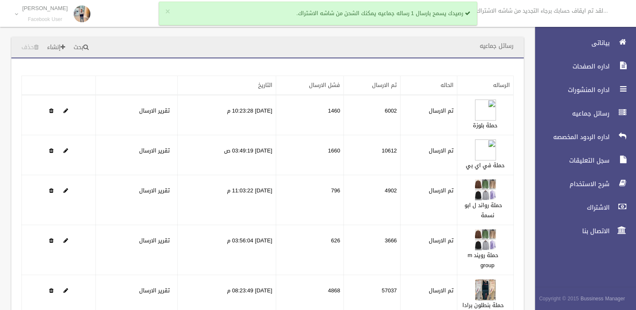 The height and width of the screenshot is (310, 636). I want to click on header: رسائل جماعيه, so click(496, 46).